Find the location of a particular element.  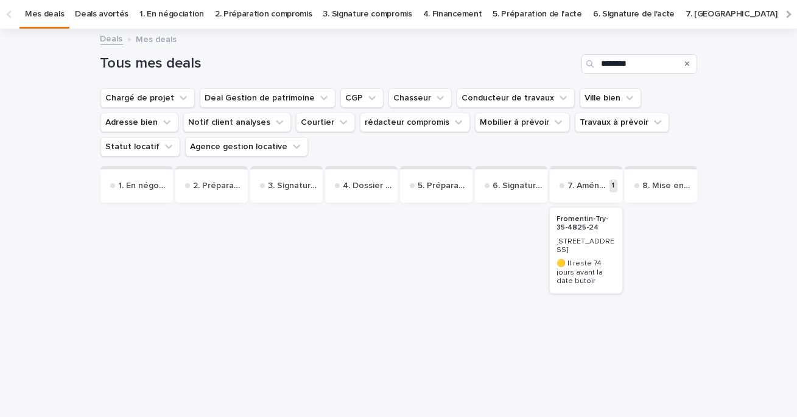

button: Courtier is located at coordinates (325, 122).